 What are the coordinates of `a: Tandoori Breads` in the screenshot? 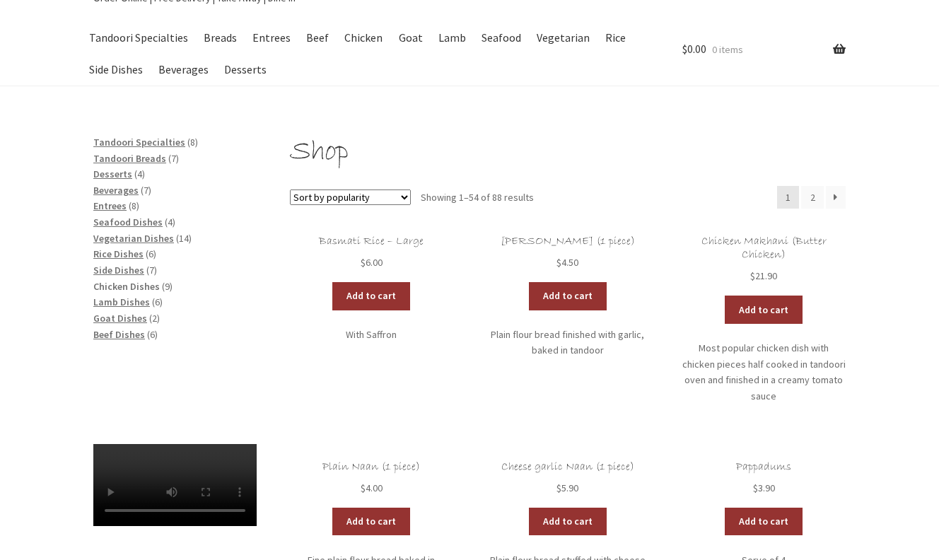 It's located at (129, 158).